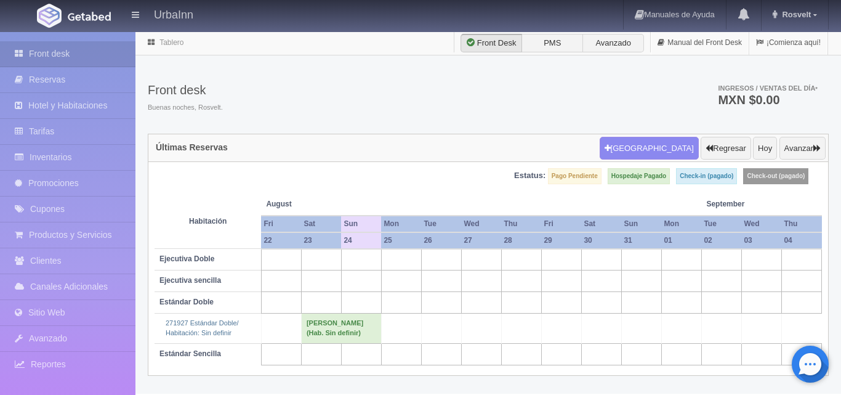 This screenshot has width=841, height=395. What do you see at coordinates (765, 148) in the screenshot?
I see `button: Hoy` at bounding box center [765, 148].